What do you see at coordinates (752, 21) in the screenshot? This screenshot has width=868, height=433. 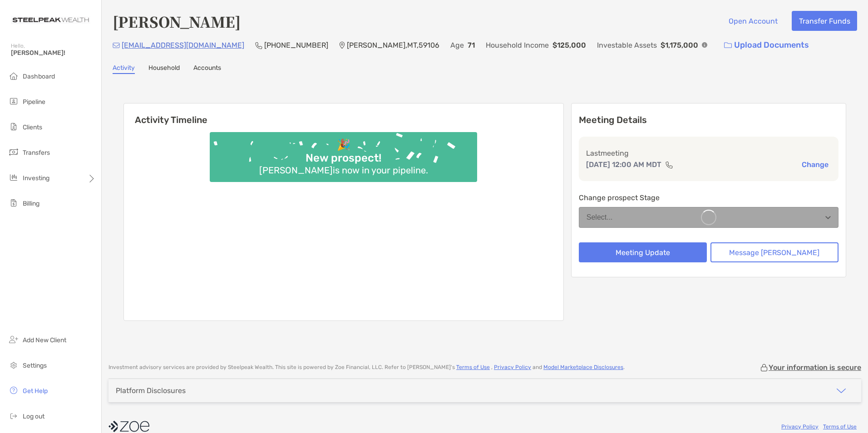 I see `button: Open Account` at bounding box center [752, 21].